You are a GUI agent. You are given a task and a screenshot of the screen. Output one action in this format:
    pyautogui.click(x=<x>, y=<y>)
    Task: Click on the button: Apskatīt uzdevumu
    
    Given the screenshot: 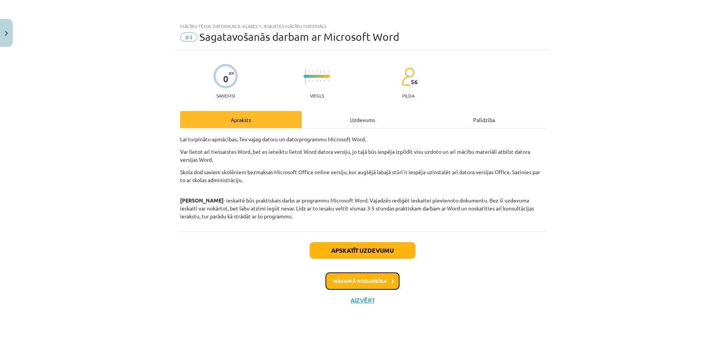 What is the action you would take?
    pyautogui.click(x=362, y=250)
    